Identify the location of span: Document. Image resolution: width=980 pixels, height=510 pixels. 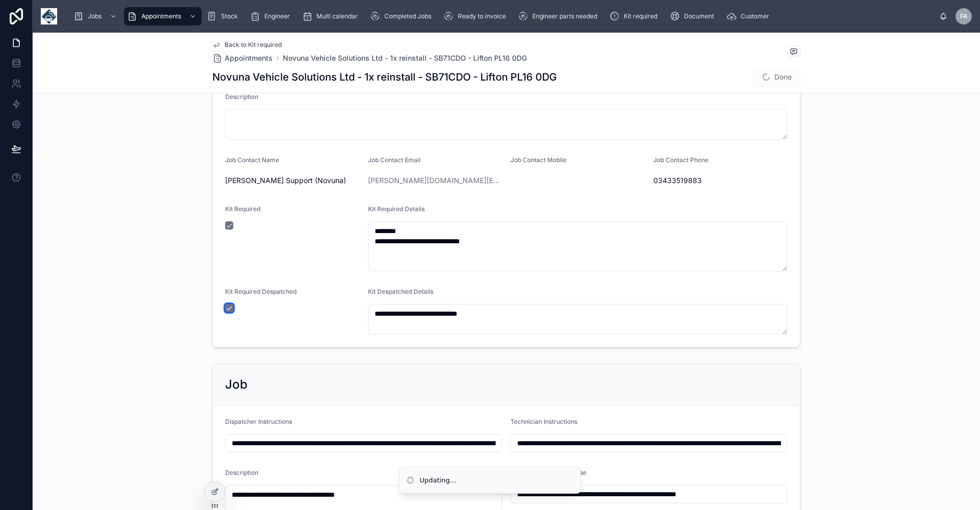
(699, 16).